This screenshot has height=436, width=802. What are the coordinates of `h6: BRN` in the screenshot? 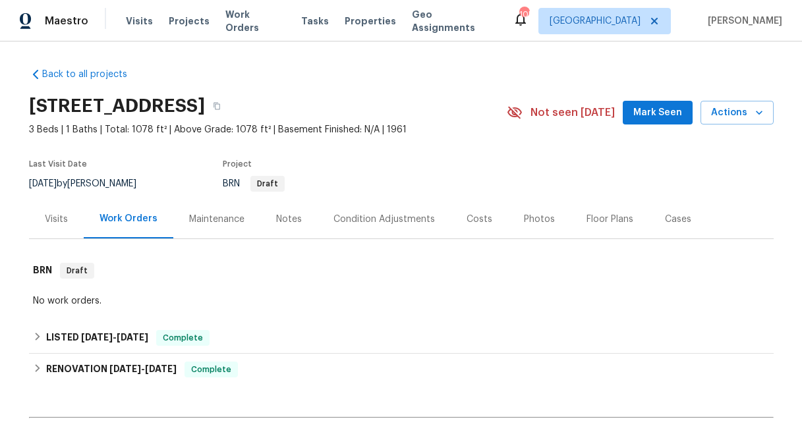 It's located at (42, 271).